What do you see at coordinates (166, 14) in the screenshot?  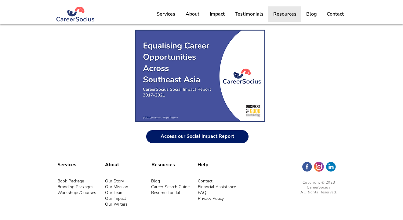 I see `a: Services` at bounding box center [166, 14].